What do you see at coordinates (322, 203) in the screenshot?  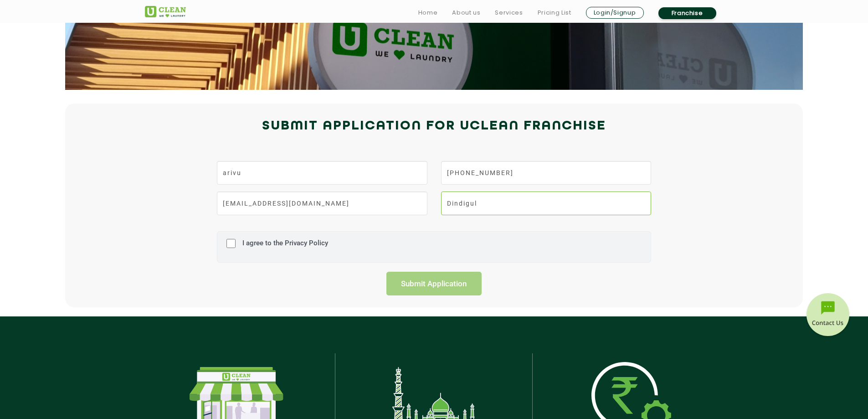 I see `input: Email Id*` at bounding box center [322, 203].